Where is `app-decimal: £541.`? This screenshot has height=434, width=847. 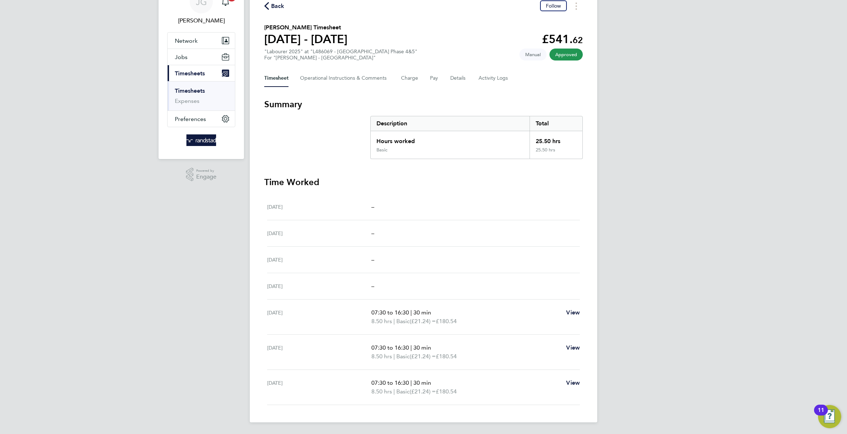 app-decimal: £541. is located at coordinates (562, 39).